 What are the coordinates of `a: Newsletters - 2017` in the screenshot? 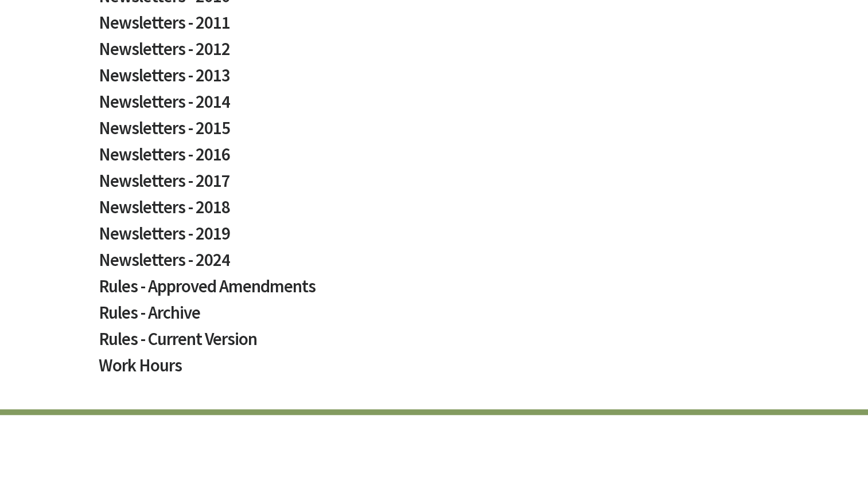 It's located at (434, 185).